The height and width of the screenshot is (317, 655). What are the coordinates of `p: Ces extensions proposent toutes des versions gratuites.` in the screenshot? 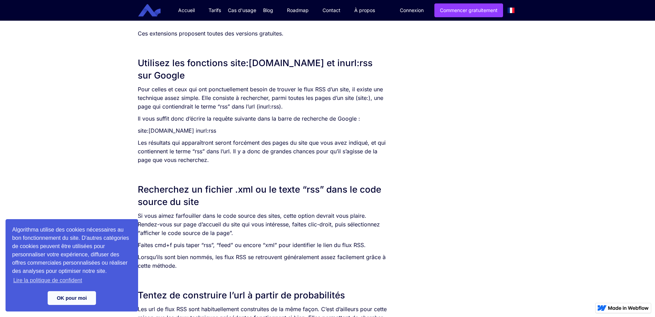 It's located at (263, 33).